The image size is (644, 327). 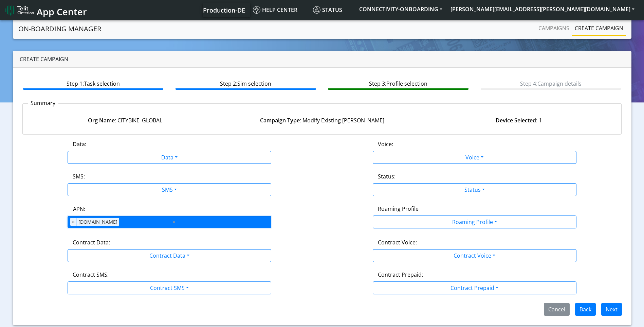 What do you see at coordinates (90, 274) in the screenshot?
I see `label: Contract SMS:` at bounding box center [90, 274].